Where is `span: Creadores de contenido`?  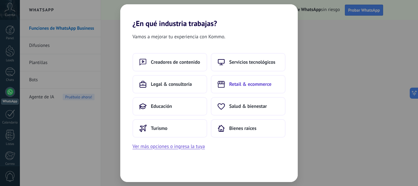 span: Creadores de contenido is located at coordinates (175, 62).